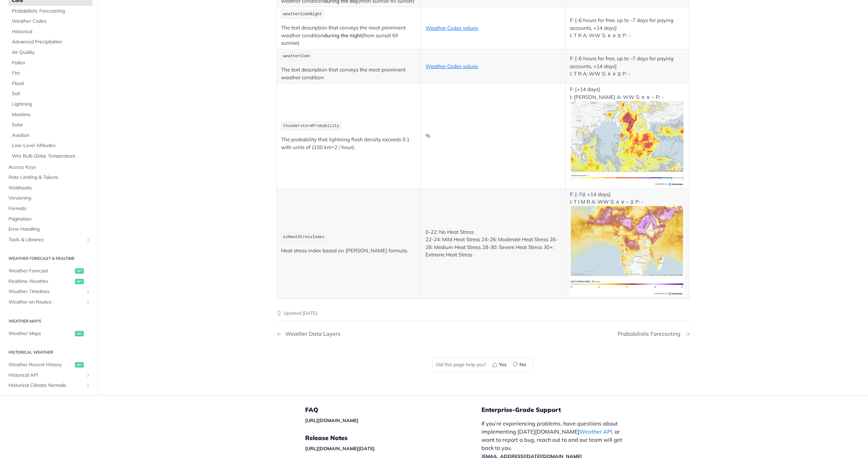 The width and height of the screenshot is (868, 458). What do you see at coordinates (50, 105) in the screenshot?
I see `a: Lightning` at bounding box center [50, 105].